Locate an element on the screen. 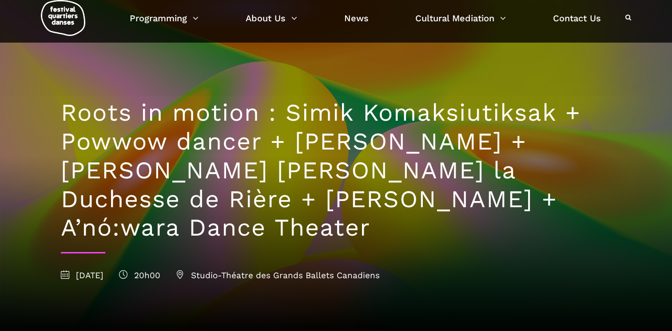 Image resolution: width=672 pixels, height=331 pixels. a: Cultural Mediation is located at coordinates (461, 18).